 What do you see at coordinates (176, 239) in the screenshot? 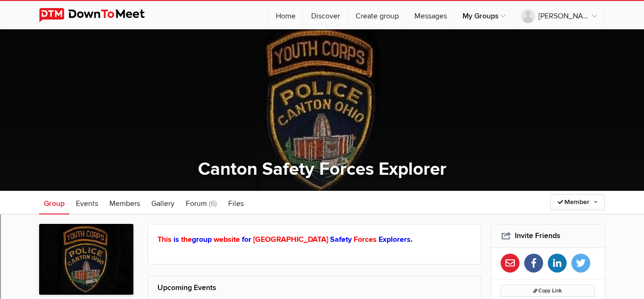
I see `span: is` at bounding box center [176, 239].